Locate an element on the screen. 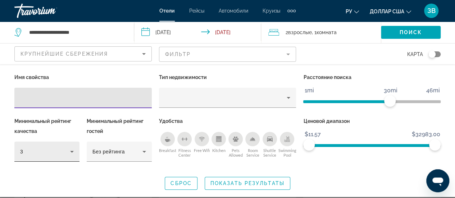 Image resolution: width=455 pixels, height=198 pixels. button: Дополнительные элементы навигации is located at coordinates (291, 11).